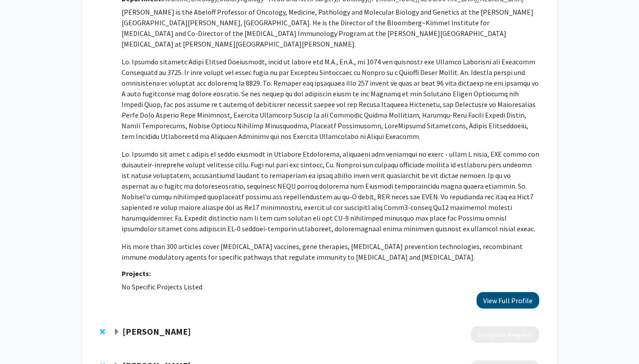 The image size is (639, 364). Describe the element at coordinates (103, 331) in the screenshot. I see `span: Remove Antonio Wolff from bookmarks` at that location.